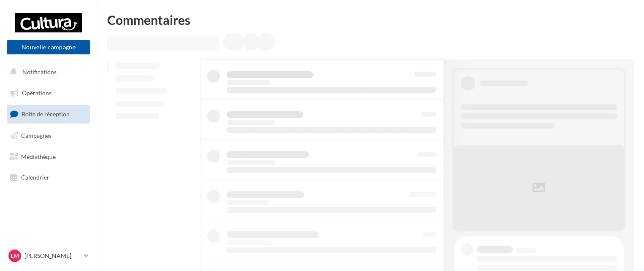 This screenshot has width=644, height=271. I want to click on span: Notifications, so click(39, 71).